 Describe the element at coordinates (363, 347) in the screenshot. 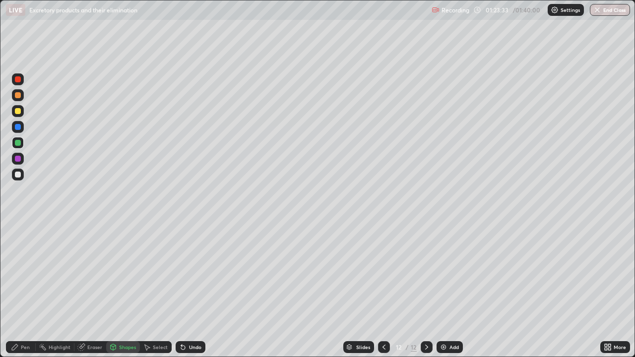

I see `div: Slides` at that location.